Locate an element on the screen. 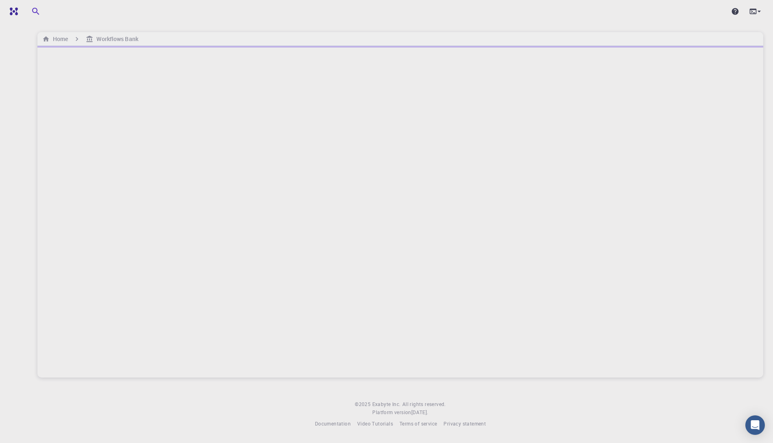 This screenshot has width=773, height=443. a: Terms of service is located at coordinates (418, 424).